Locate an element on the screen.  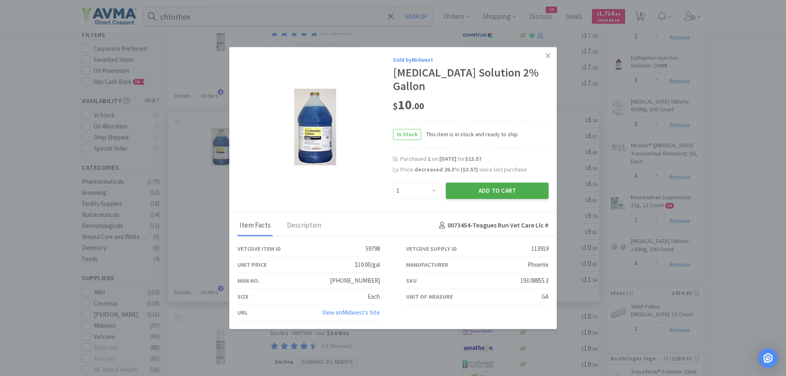
button: Add to Cart is located at coordinates (497, 191).